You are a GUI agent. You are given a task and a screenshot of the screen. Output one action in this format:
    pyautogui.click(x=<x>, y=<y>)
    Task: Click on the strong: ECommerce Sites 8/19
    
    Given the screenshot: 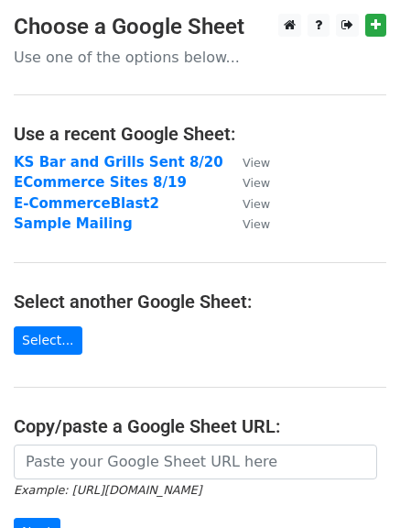 What is the action you would take?
    pyautogui.click(x=100, y=182)
    